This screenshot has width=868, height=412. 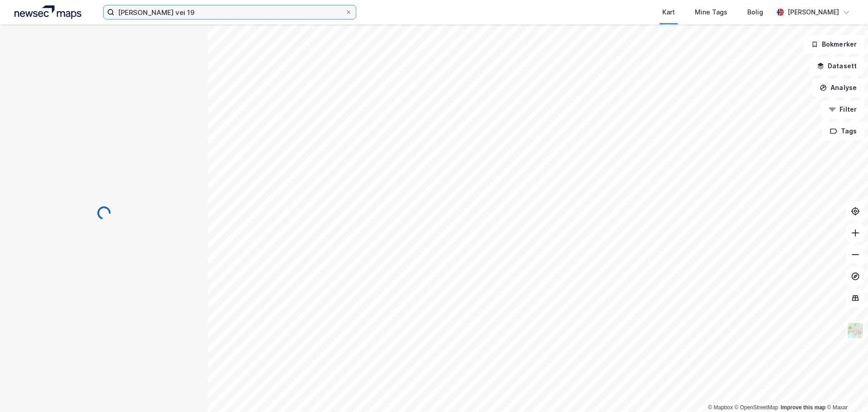 I want to click on div: Mine Tags, so click(x=711, y=12).